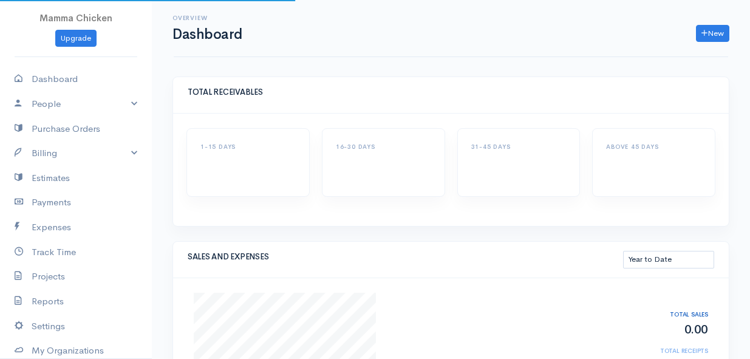 Image resolution: width=750 pixels, height=359 pixels. Describe the element at coordinates (671, 351) in the screenshot. I see `h6: TOTAL RECEIPTS` at that location.